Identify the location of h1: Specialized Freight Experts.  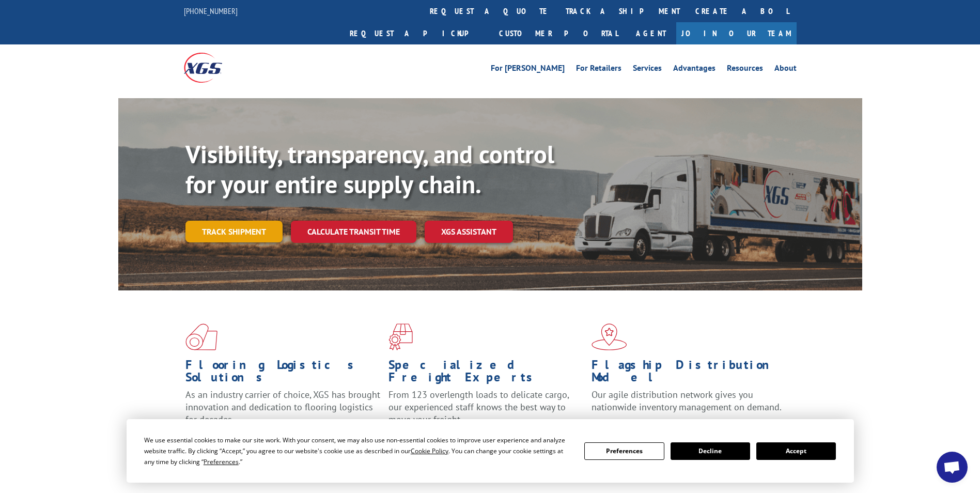
(486, 373).